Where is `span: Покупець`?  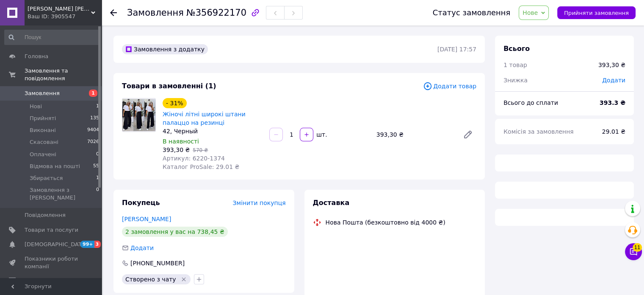
span: Покупець is located at coordinates (141, 202).